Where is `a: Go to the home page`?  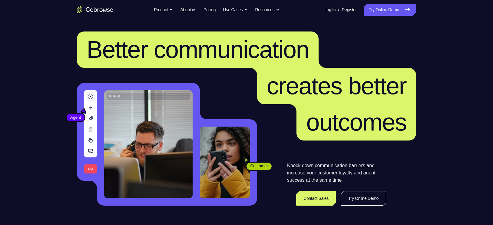 a: Go to the home page is located at coordinates (95, 10).